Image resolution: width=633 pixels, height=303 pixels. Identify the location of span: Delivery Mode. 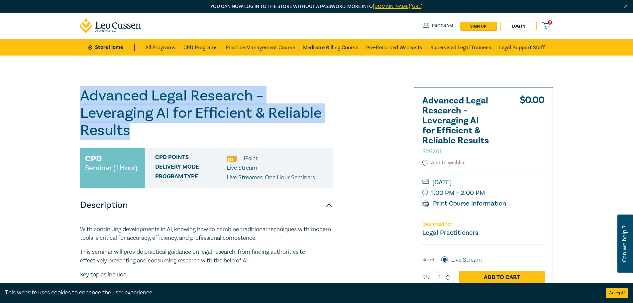
(191, 168).